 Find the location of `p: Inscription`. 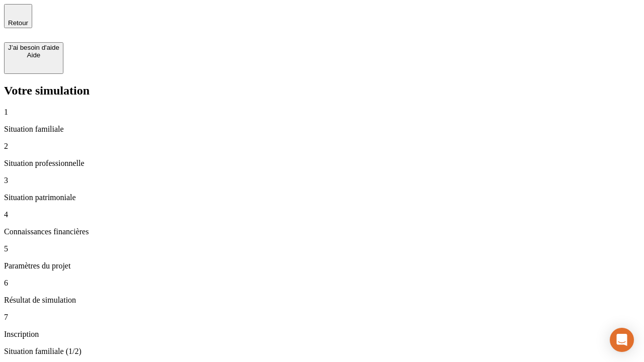

p: Inscription is located at coordinates (322, 335).